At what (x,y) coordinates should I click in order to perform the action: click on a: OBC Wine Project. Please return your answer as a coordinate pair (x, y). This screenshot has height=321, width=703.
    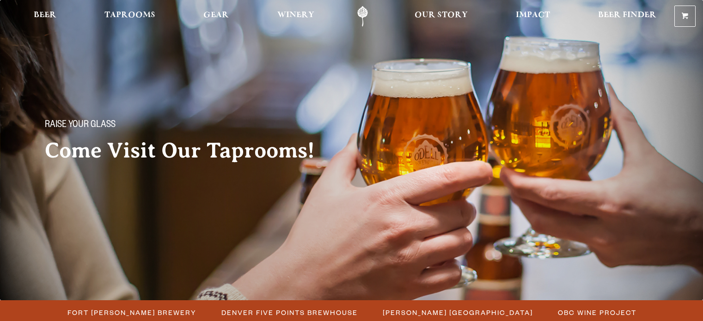
    Looking at the image, I should click on (597, 312).